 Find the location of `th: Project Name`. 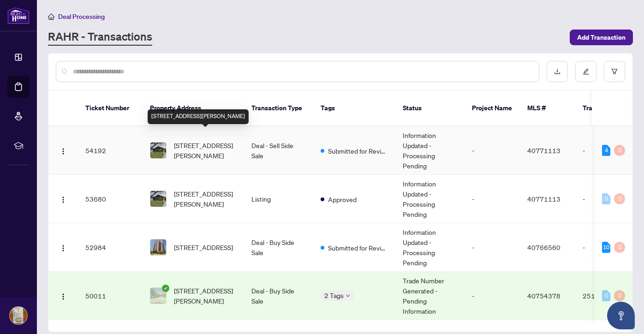

th: Project Name is located at coordinates (492, 109).